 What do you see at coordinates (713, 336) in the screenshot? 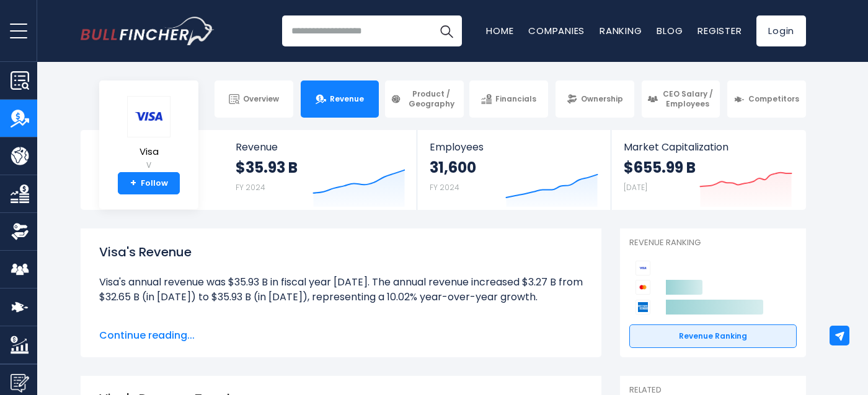
I see `a: Revenue Ranking` at bounding box center [713, 336].